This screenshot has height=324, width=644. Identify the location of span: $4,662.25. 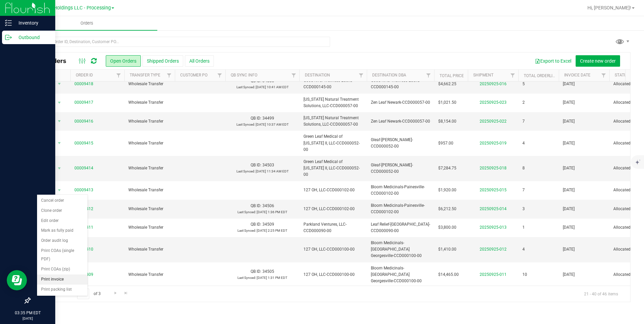
(447, 84).